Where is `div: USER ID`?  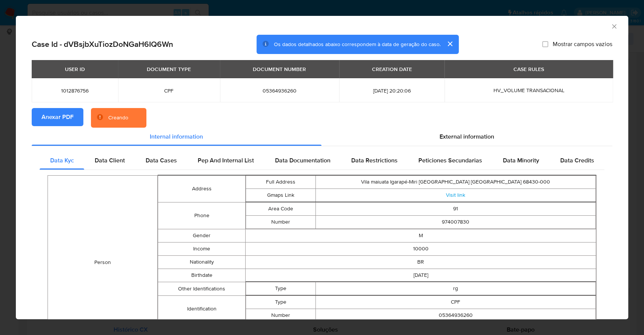
div: USER ID is located at coordinates (75, 69).